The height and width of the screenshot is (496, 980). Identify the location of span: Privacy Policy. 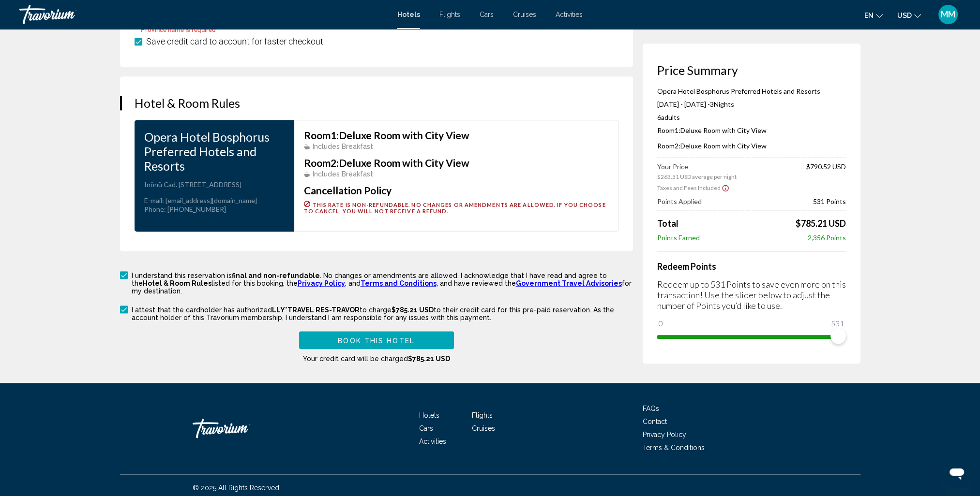
(664, 435).